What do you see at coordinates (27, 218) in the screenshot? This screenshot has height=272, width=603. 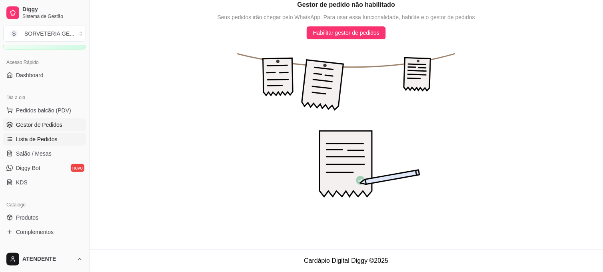 I see `span: Produtos` at bounding box center [27, 218].